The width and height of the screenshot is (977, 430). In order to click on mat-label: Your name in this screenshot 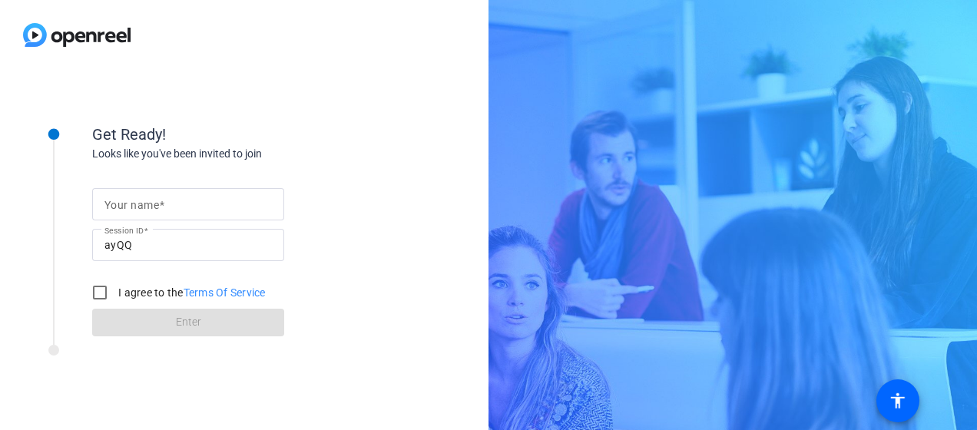, I will do `click(131, 205)`.